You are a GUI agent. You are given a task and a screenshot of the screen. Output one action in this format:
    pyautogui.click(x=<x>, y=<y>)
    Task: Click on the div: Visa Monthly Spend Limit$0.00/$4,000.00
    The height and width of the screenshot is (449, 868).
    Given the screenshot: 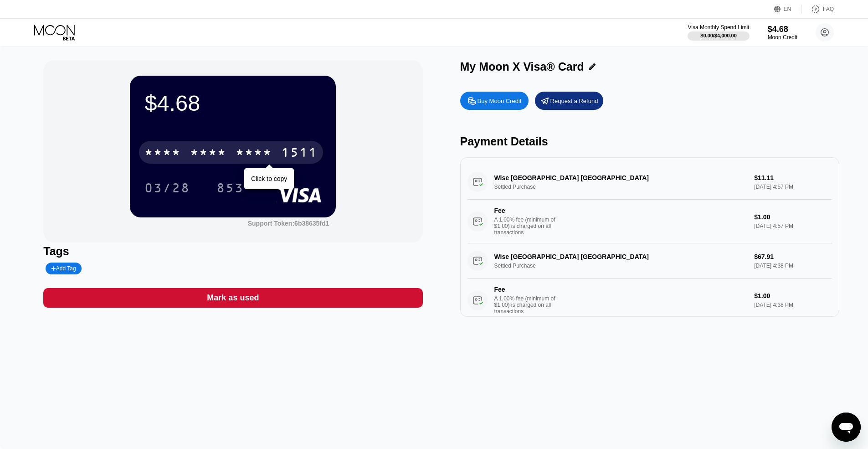 What is the action you would take?
    pyautogui.click(x=718, y=33)
    